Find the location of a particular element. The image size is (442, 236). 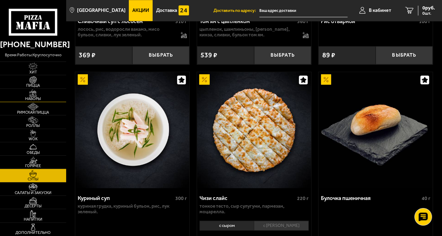

span: Акции is located at coordinates (141, 10).